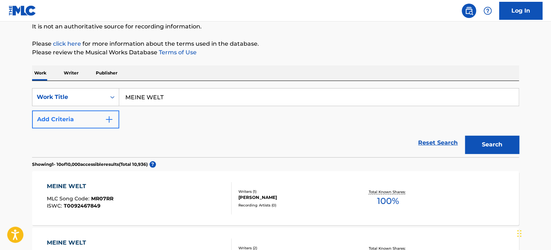 The height and width of the screenshot is (250, 551). I want to click on p: Writer, so click(71, 73).